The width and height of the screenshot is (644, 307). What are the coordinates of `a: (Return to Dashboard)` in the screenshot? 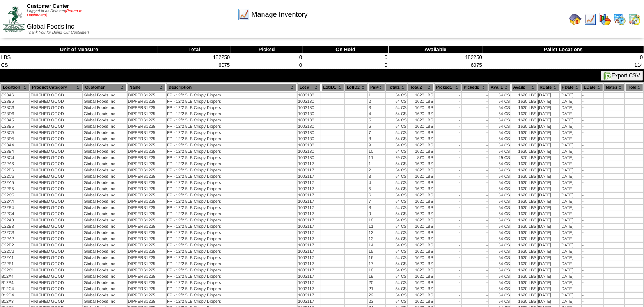 It's located at (55, 13).